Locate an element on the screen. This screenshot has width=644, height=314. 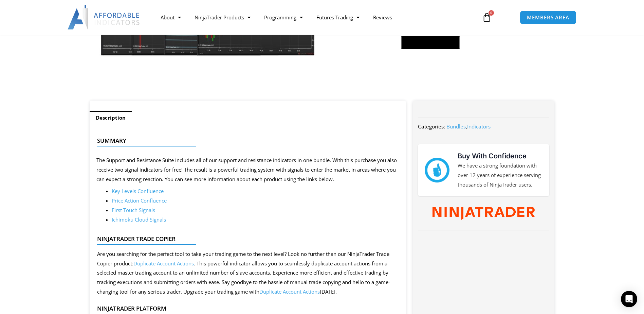
a: Ichimoku Cloud Signals is located at coordinates (139, 220).